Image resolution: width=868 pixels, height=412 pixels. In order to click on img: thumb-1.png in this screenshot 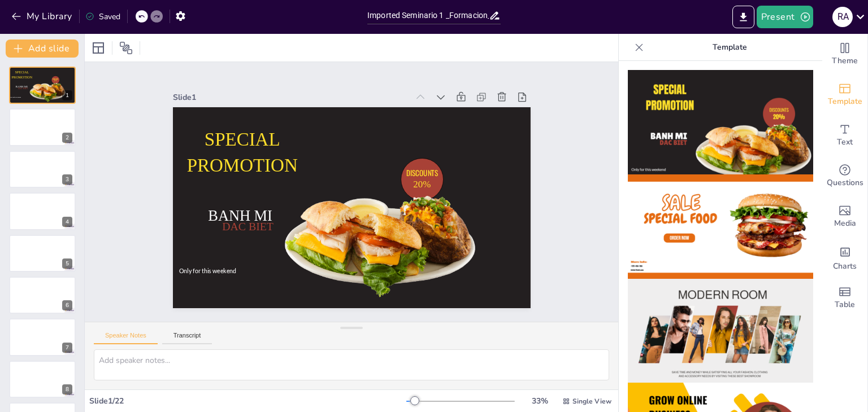, I will do `click(720, 122)`.